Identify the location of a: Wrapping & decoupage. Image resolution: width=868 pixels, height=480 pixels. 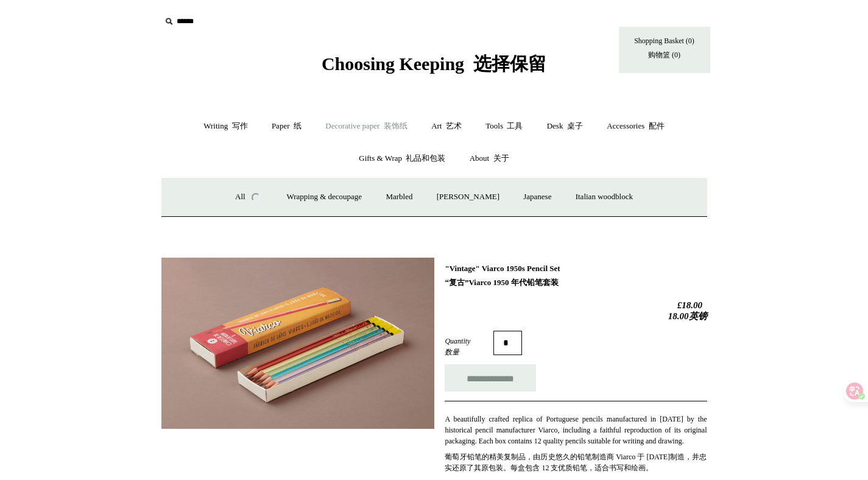
(324, 197).